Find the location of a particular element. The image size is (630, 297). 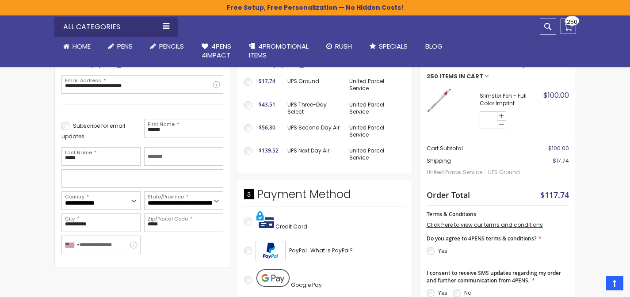

td: UPS Three-Day Select is located at coordinates (314, 108).